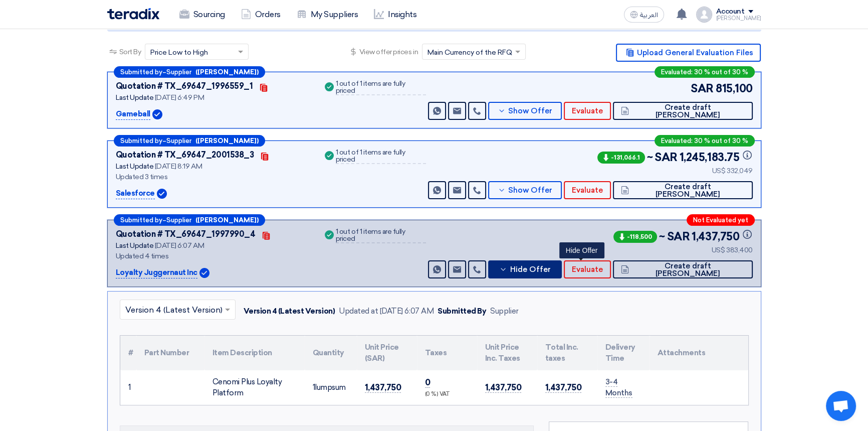 The image size is (868, 431). I want to click on th: Attachments, so click(699, 352).